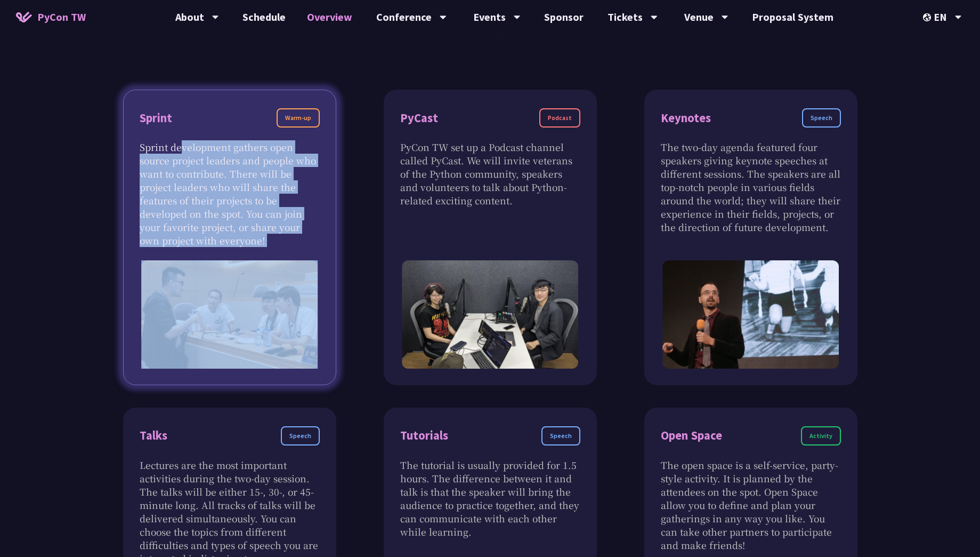  Describe the element at coordinates (419, 118) in the screenshot. I see `div: PyCast` at that location.